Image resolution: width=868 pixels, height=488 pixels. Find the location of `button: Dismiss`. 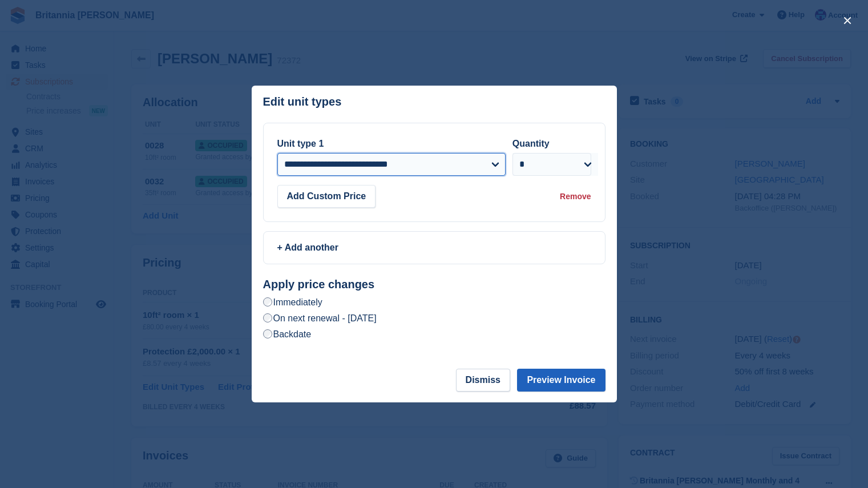

button: Dismiss is located at coordinates (483, 380).